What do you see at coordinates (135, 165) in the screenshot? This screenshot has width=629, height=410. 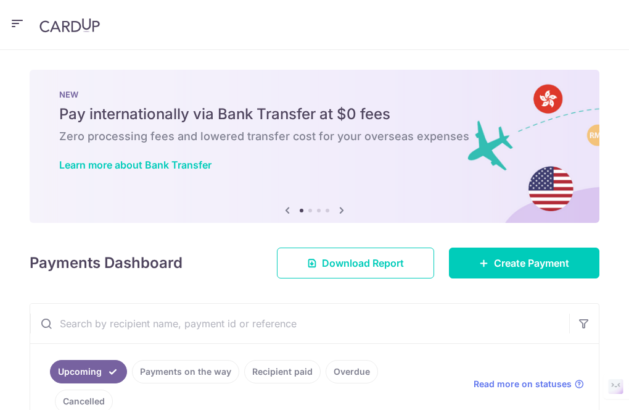 I see `a: Learn more about Bank Transfer` at bounding box center [135, 165].